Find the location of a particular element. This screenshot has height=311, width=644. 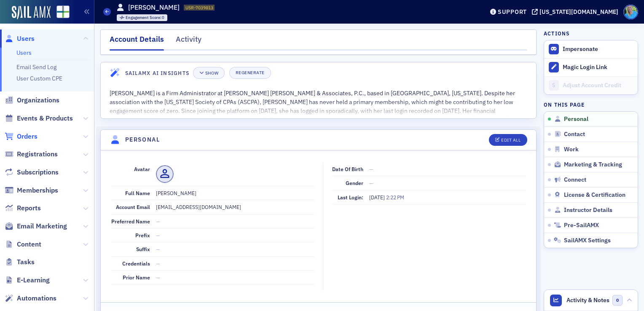

button: Edit All is located at coordinates (508, 140).